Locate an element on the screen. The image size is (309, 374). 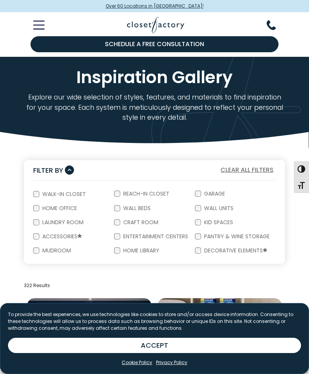
label: Reach-In Closet is located at coordinates (145, 194).